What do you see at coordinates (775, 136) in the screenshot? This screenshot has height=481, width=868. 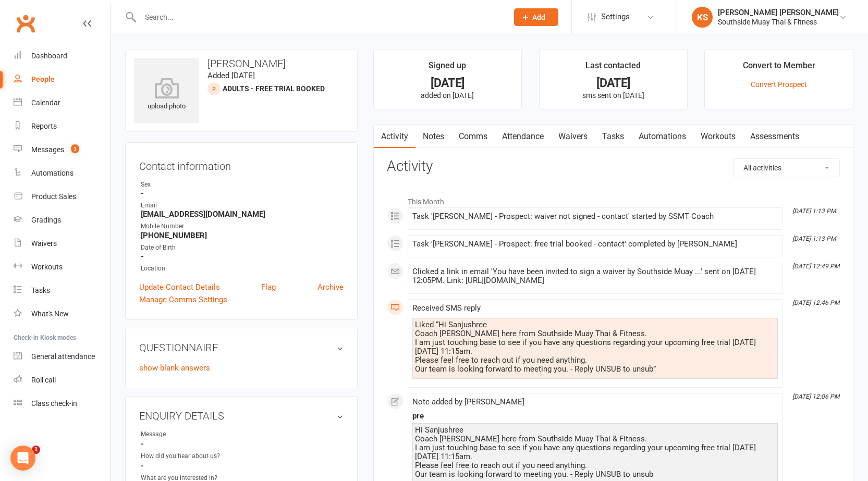 I see `a: Assessments` at bounding box center [775, 136].